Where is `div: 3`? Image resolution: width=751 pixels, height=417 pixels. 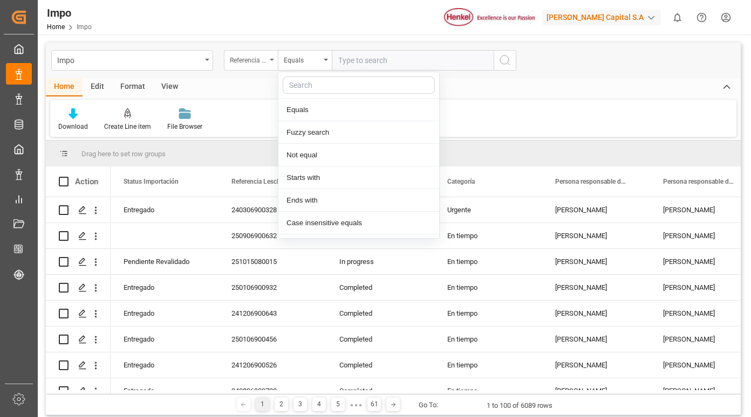 div: 3 is located at coordinates (300, 404).